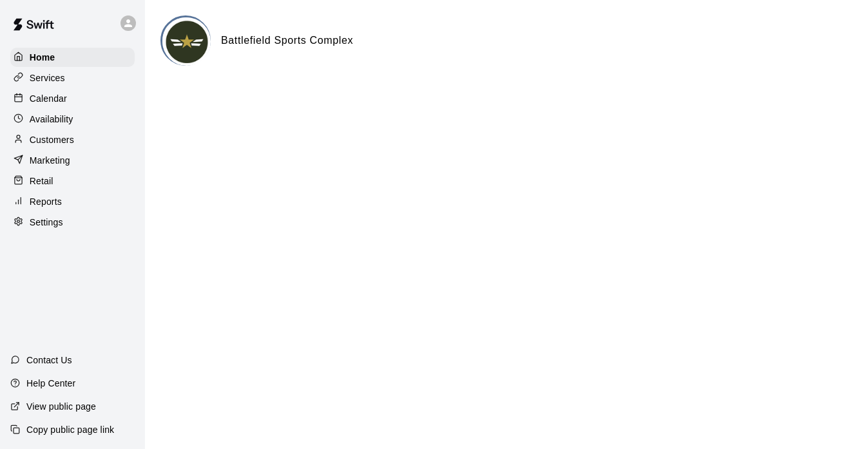  I want to click on a: Customers, so click(72, 139).